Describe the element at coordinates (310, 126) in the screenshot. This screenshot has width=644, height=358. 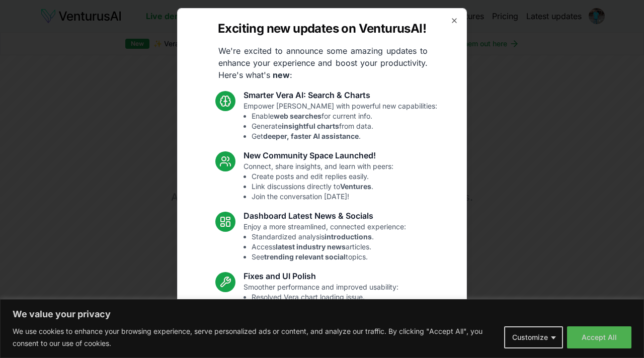
I see `strong: insightful charts` at that location.